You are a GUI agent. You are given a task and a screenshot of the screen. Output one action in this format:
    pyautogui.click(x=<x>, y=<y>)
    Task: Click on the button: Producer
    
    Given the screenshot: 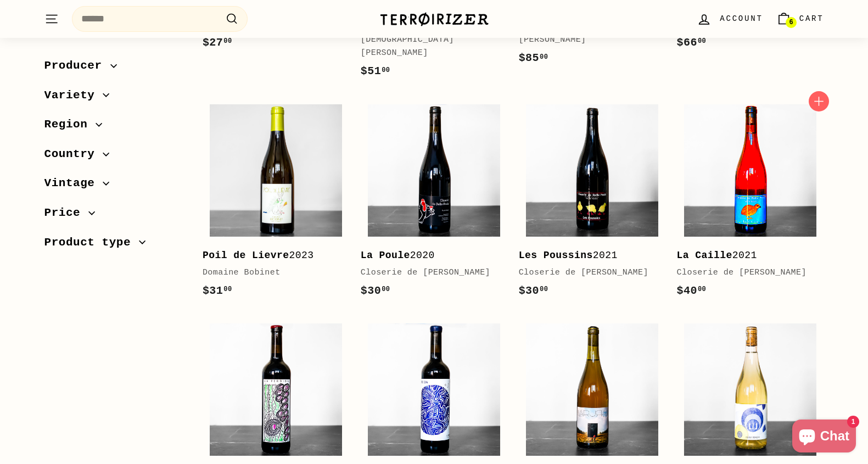 What is the action you would take?
    pyautogui.click(x=115, y=68)
    